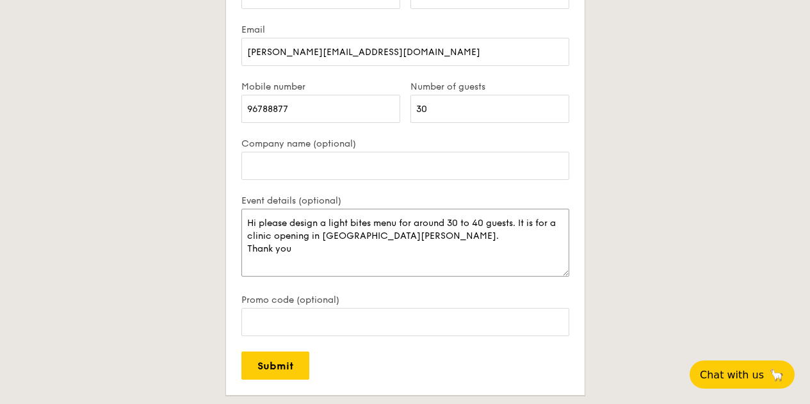 The image size is (810, 404). What do you see at coordinates (742, 375) in the screenshot?
I see `button: Chat with us🦙` at bounding box center [742, 375].